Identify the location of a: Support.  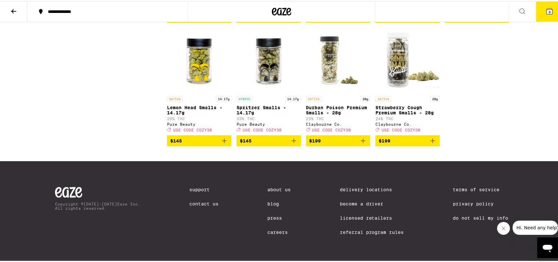
(204, 189).